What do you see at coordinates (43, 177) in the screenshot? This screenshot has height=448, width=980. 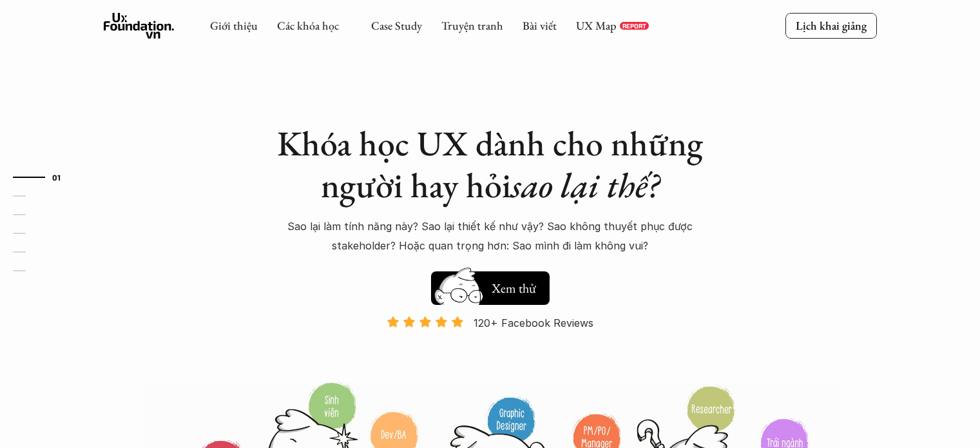 I see `a: 01` at bounding box center [43, 177].